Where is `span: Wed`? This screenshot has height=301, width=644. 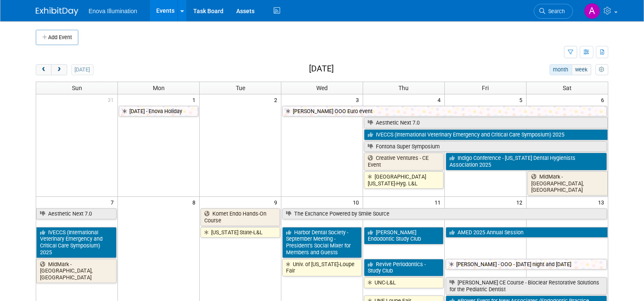
span: Wed is located at coordinates (322, 88).